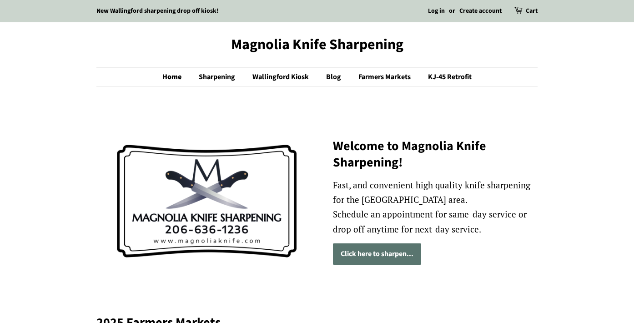 This screenshot has width=634, height=323. What do you see at coordinates (480, 11) in the screenshot?
I see `a: Create account` at bounding box center [480, 11].